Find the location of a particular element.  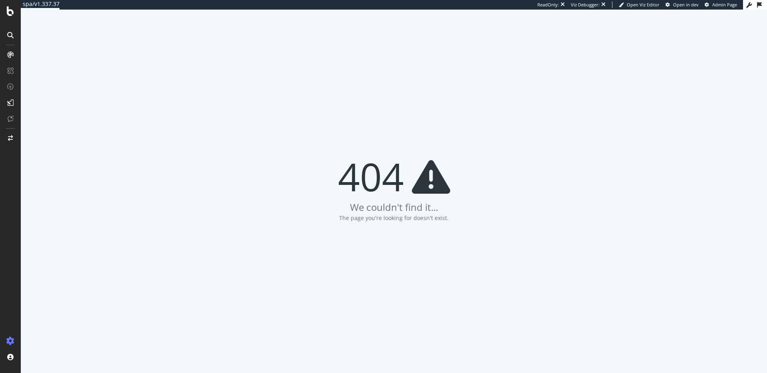

span: Open in dev is located at coordinates (686, 4).